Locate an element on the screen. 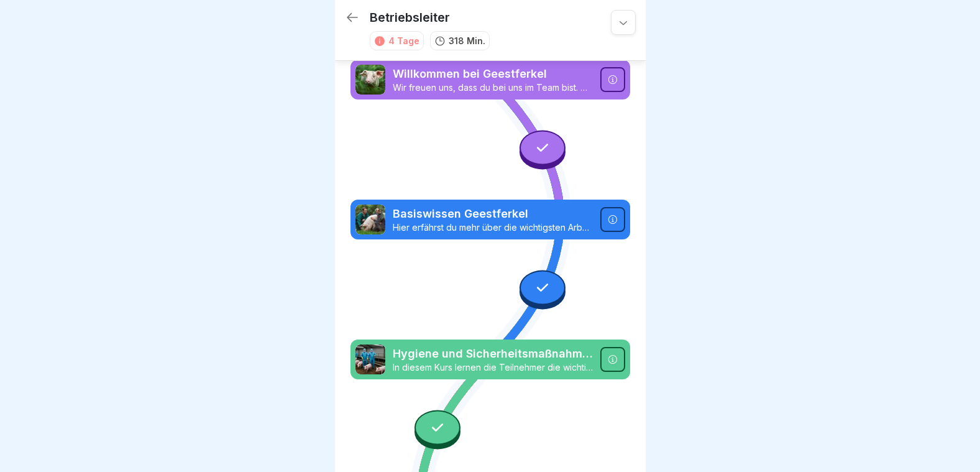 This screenshot has width=980, height=472. p: Willkommen bei Geestferkel is located at coordinates (493, 74).